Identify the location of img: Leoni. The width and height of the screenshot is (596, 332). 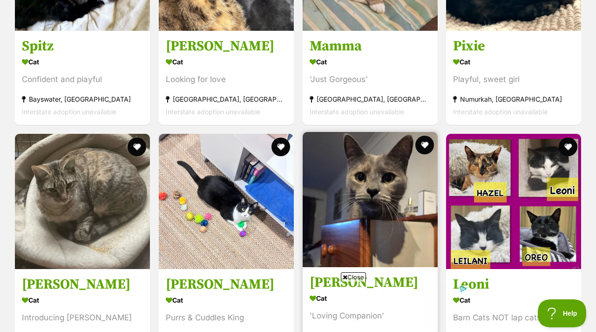
(514, 201).